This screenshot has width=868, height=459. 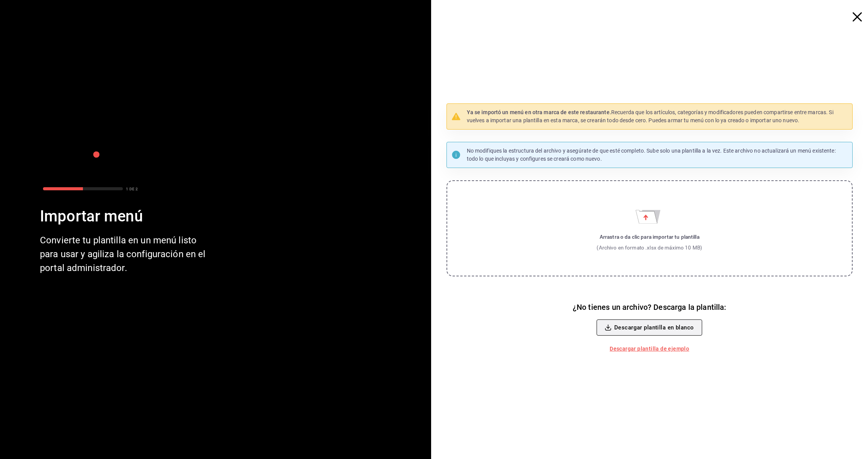 I want to click on p: No modifiques la estructura del archivo y asegúrate de que esté completo. Sube solo una plantilla..., so click(x=657, y=155).